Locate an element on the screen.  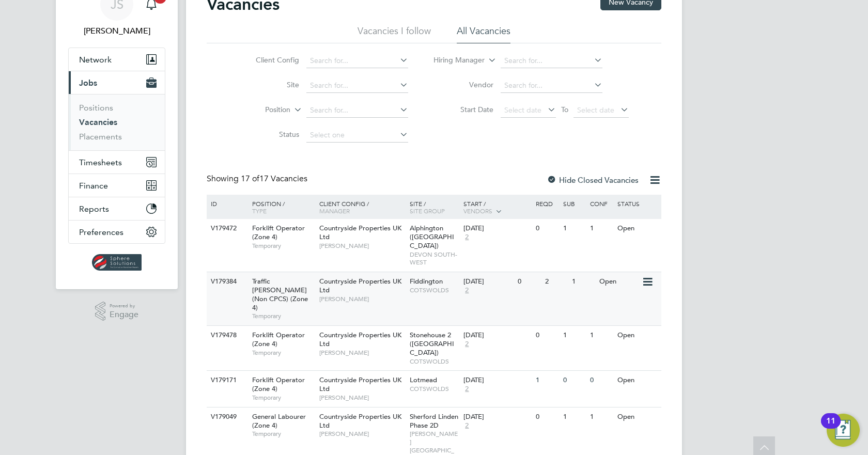
img: spheresolutions-logo-retina.png is located at coordinates (117, 262).